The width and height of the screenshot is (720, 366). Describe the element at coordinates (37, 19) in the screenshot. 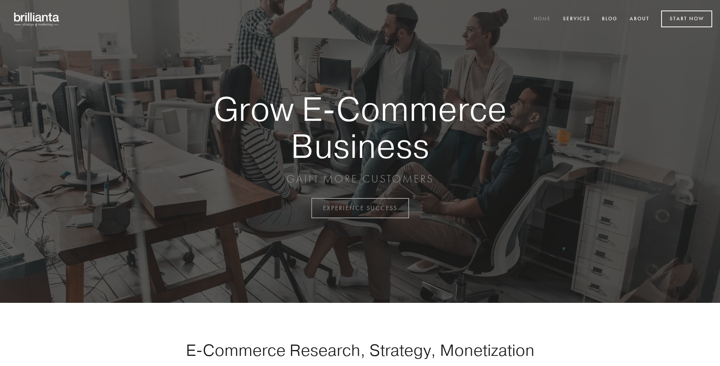

I see `img: brillianta - research, strategy, marketing` at that location.